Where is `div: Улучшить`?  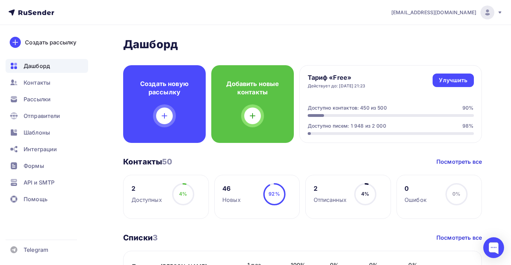
div: Улучшить is located at coordinates (453, 80).